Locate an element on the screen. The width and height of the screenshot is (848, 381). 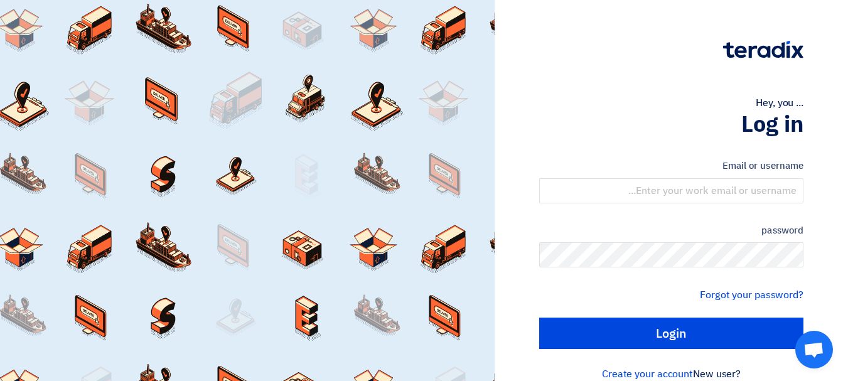
font: Forgot your password? is located at coordinates (752, 295).